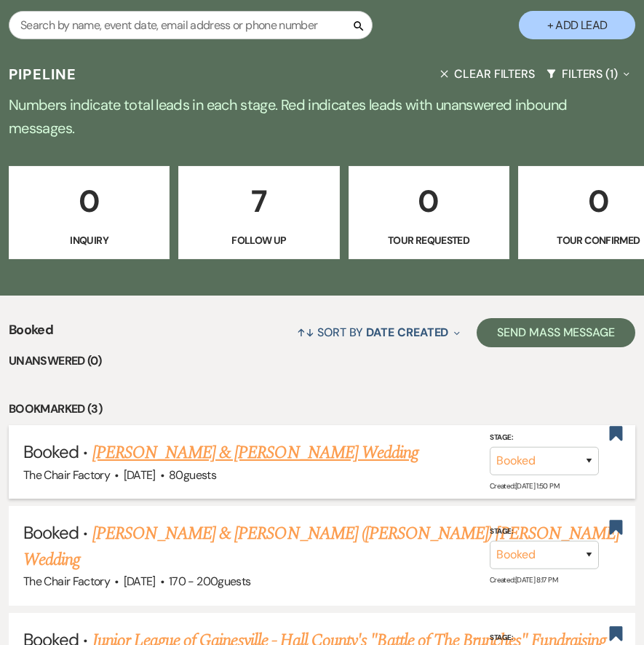 This screenshot has height=645, width=644. Describe the element at coordinates (89, 241) in the screenshot. I see `p: Inquiry` at that location.